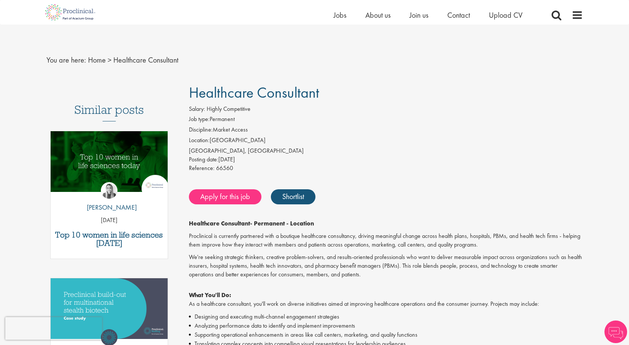 Image resolution: width=629 pixels, height=345 pixels. I want to click on a: breadcrumb link, so click(97, 60).